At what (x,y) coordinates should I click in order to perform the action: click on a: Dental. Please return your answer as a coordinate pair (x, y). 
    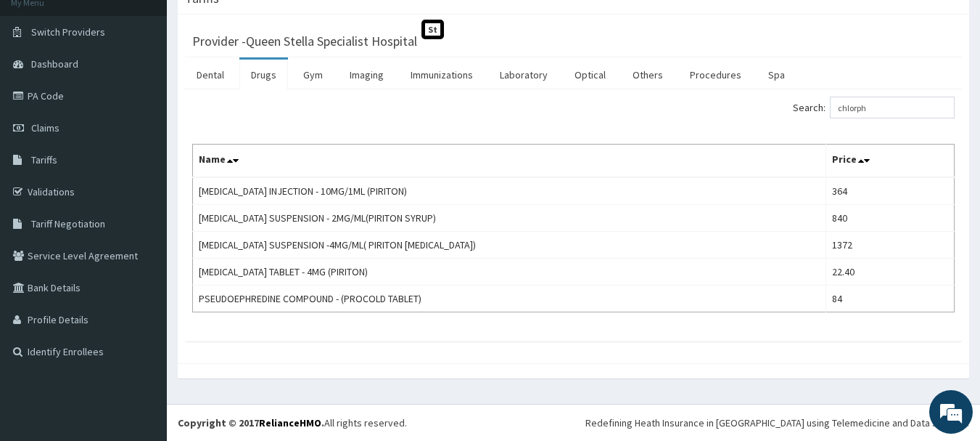
    Looking at the image, I should click on (210, 74).